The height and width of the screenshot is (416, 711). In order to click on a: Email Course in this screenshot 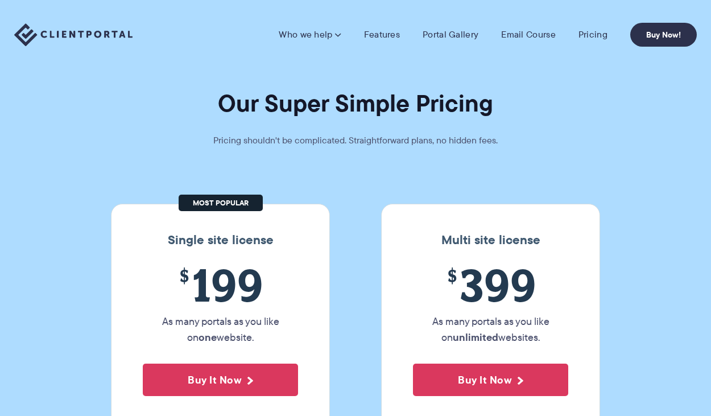, I will do `click(528, 35)`.